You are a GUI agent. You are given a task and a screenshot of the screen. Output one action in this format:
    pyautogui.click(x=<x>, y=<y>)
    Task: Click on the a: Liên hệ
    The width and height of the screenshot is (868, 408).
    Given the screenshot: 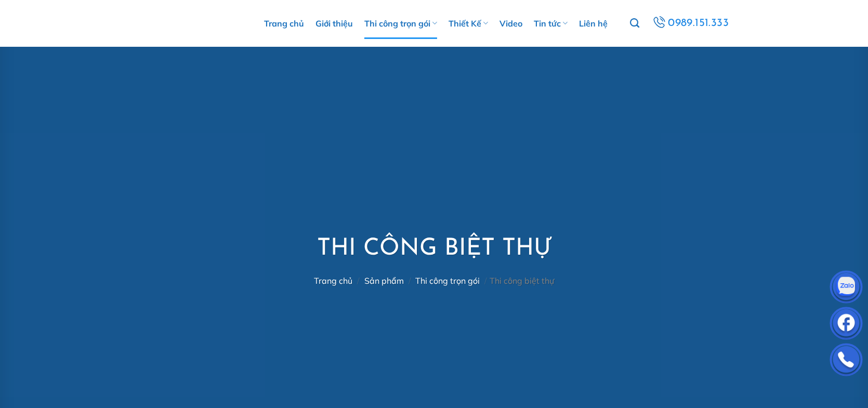 What is the action you would take?
    pyautogui.click(x=592, y=23)
    